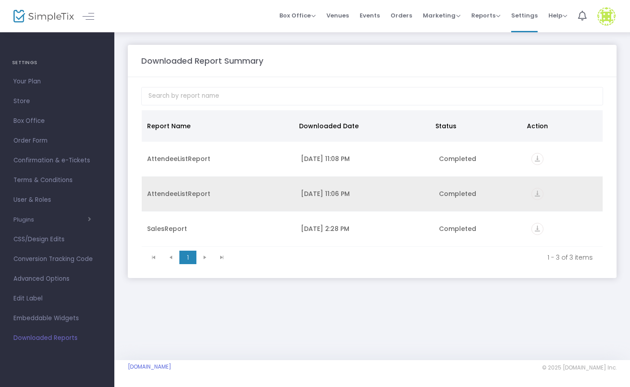 Image resolution: width=630 pixels, height=387 pixels. What do you see at coordinates (365, 159) in the screenshot?
I see `div: 9/21/2025 11:08 PM` at bounding box center [365, 159].